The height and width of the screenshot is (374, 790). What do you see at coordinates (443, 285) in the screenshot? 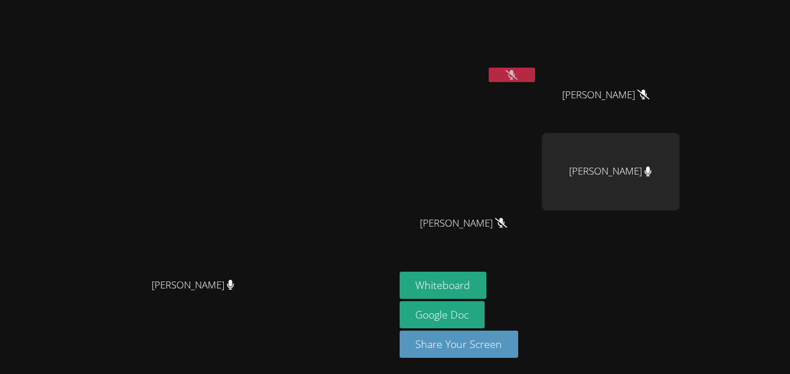
I see `button: Whiteboard` at bounding box center [443, 285].